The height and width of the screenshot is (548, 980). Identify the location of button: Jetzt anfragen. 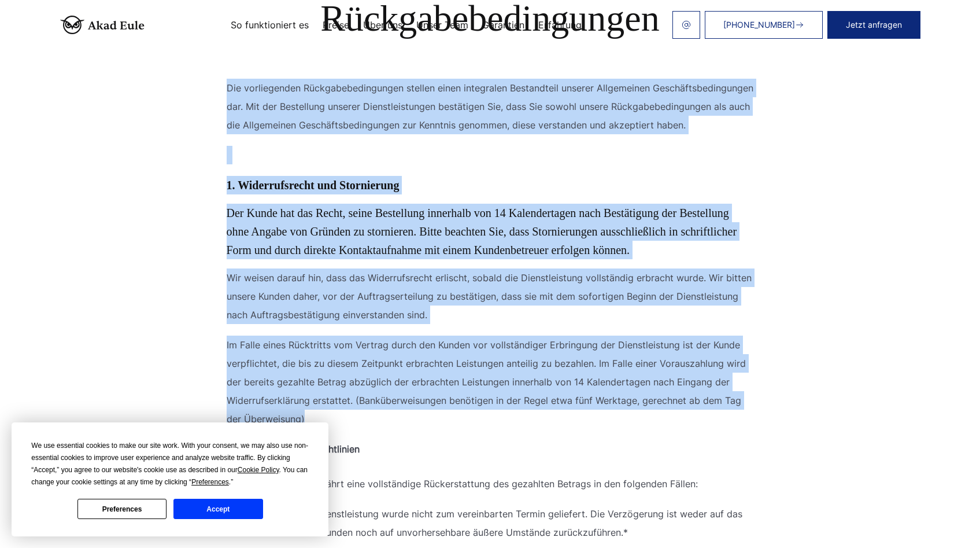
(873, 25).